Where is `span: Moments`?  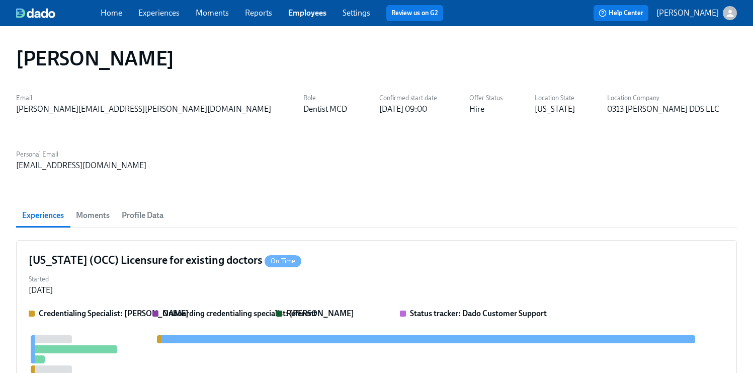 span: Moments is located at coordinates (93, 215).